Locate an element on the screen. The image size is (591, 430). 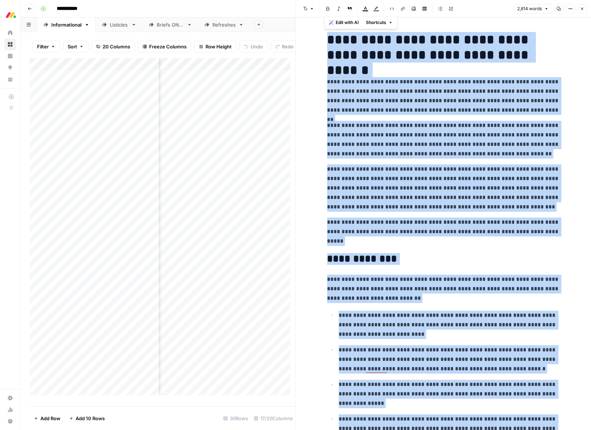
a: Opportunities is located at coordinates (10, 68).